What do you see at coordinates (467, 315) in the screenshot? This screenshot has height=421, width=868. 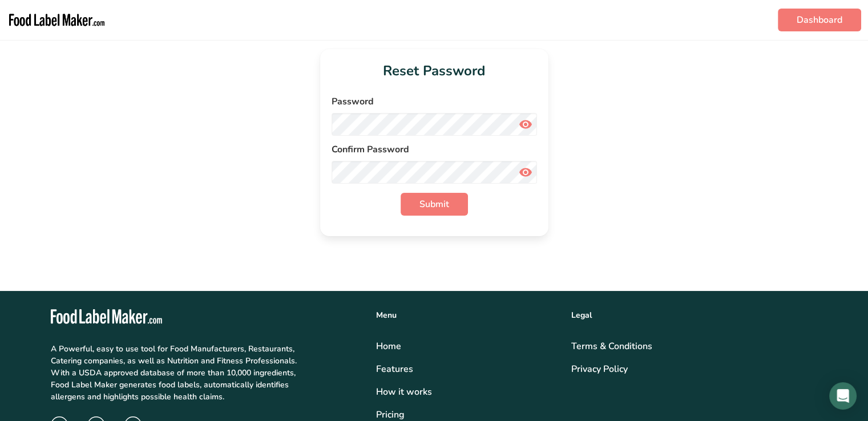 I see `div: Menu` at bounding box center [467, 315].